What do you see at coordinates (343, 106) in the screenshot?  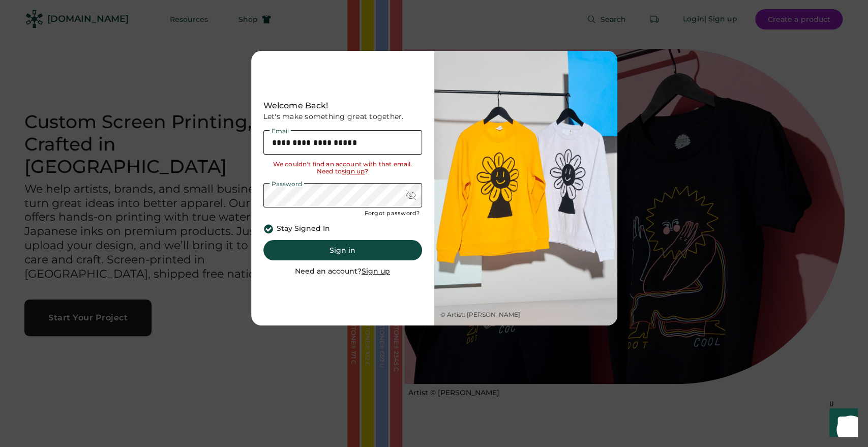 I see `div: Welcome Back!` at bounding box center [343, 106].